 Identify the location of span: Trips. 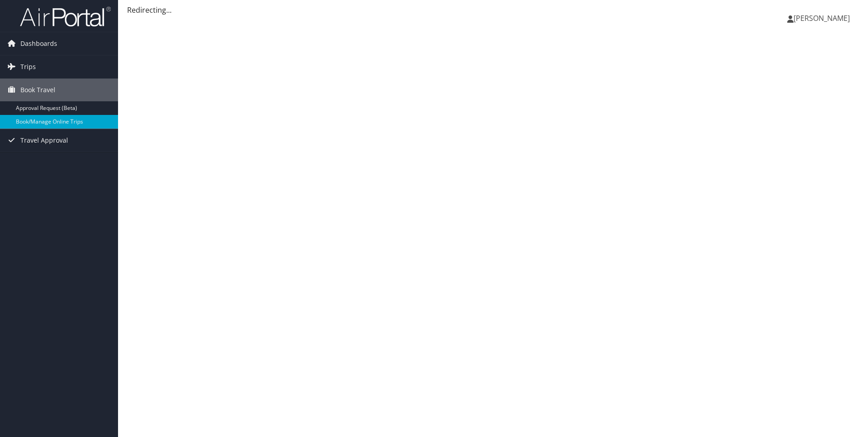
(29, 67).